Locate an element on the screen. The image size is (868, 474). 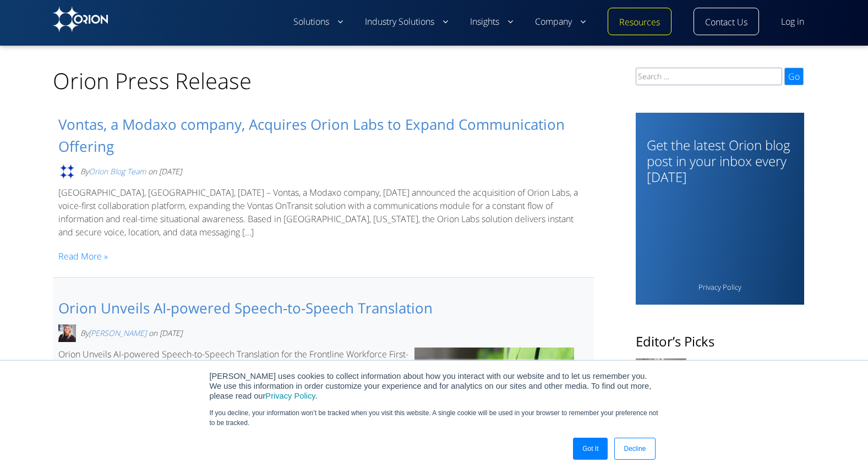
a: Transform Frontline Work with Speech-to-Speech Translation is located at coordinates (749, 374).